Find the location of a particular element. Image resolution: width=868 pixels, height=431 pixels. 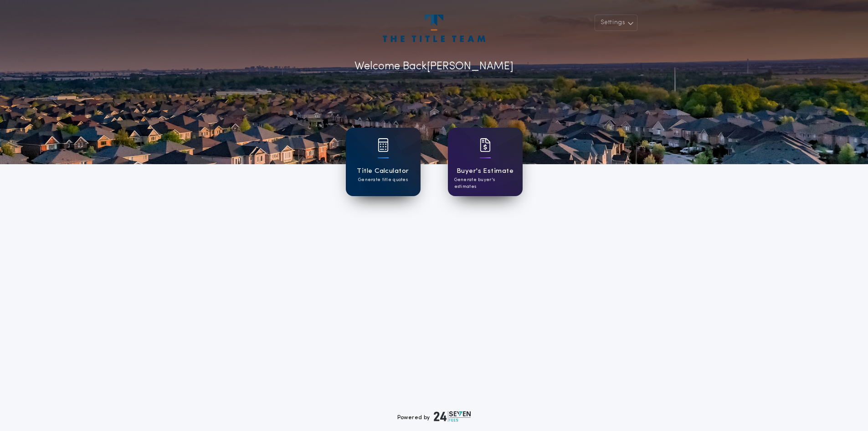

h1: Title Calculator is located at coordinates (383, 171).